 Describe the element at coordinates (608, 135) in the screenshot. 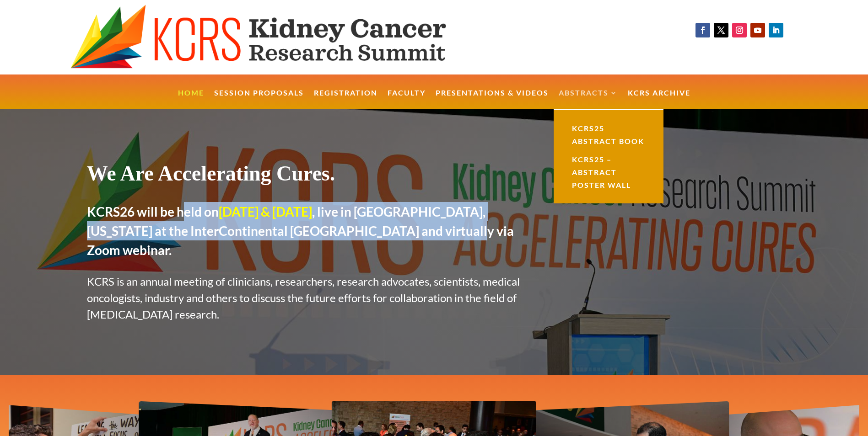

I see `a: KCRS25 Abstract Book` at that location.